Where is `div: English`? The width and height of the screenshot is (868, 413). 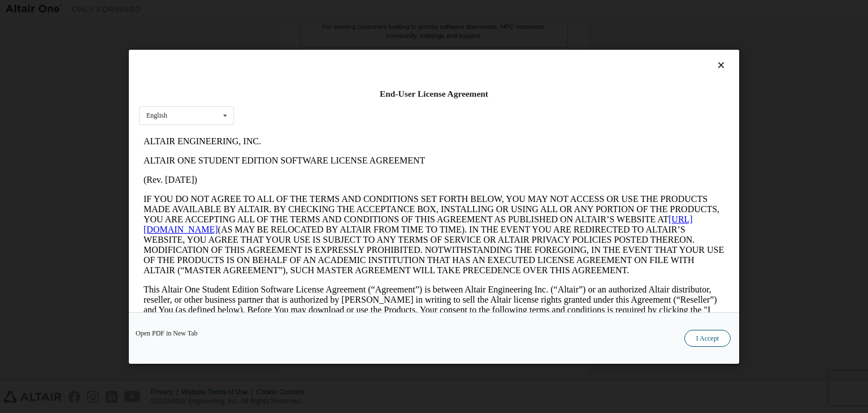
div: English is located at coordinates (157, 116).